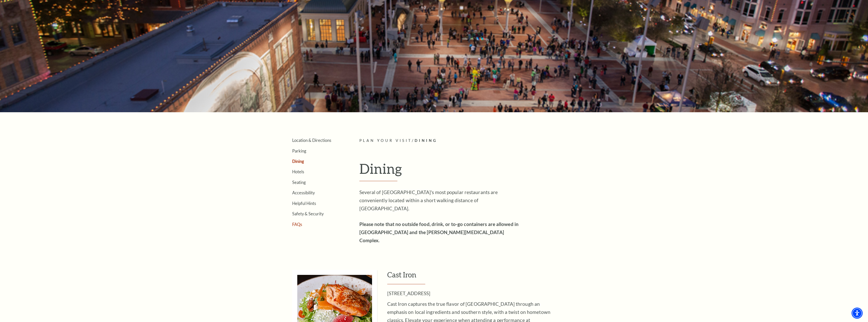 The image size is (868, 322). I want to click on span: Plan Your Visit, so click(386, 141).